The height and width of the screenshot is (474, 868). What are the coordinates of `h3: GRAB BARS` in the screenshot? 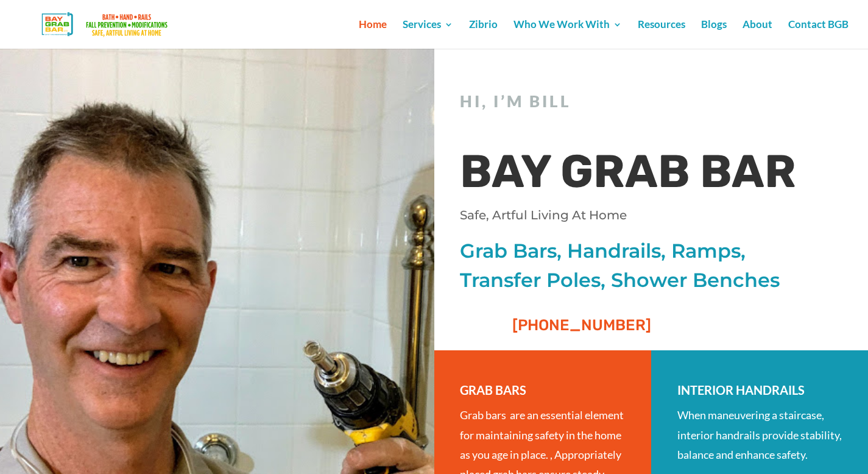 It's located at (542, 393).